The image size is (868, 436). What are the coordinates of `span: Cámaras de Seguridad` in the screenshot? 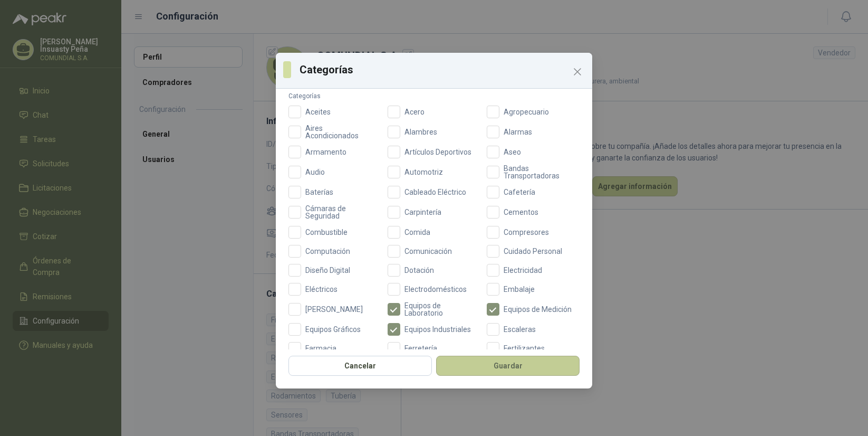 It's located at (341, 212).